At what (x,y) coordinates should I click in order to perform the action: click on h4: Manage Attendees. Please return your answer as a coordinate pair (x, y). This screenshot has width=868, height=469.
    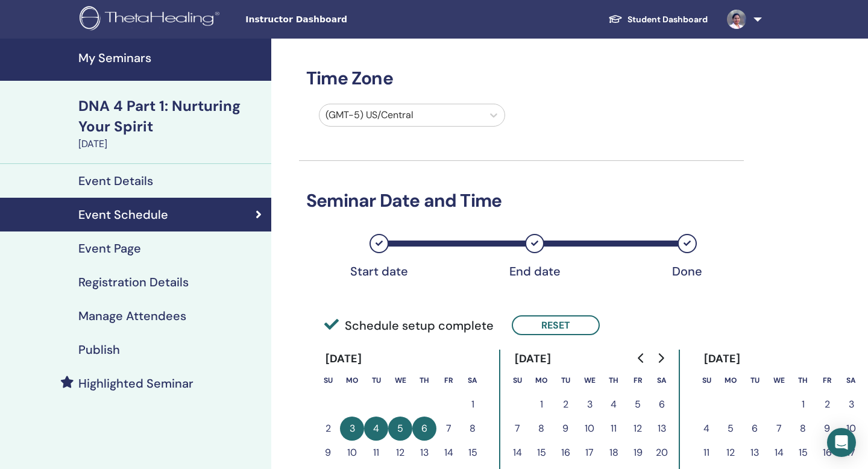
    Looking at the image, I should click on (132, 316).